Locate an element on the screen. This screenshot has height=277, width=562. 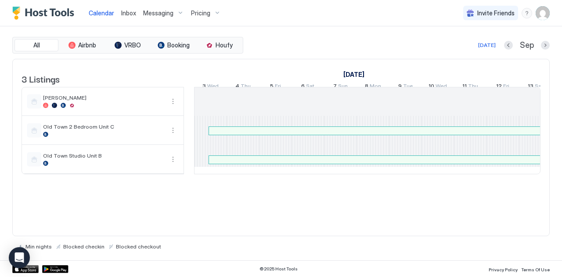
a: Terms Of Use is located at coordinates (536, 269).